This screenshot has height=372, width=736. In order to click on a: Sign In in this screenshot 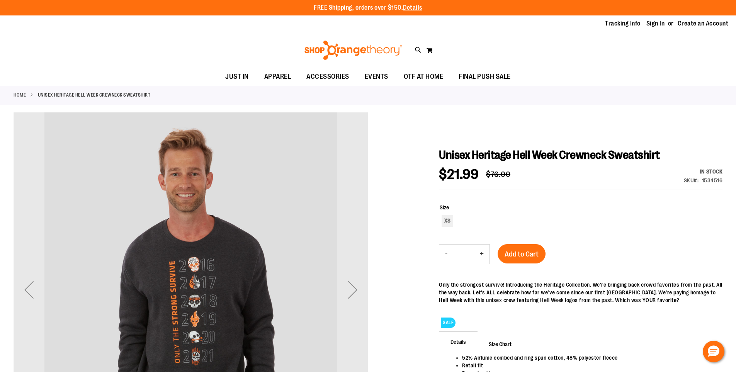, I will do `click(656, 24)`.